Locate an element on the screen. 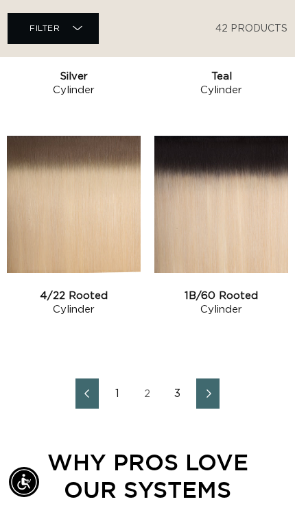 This screenshot has height=506, width=295. a: 4/22 Rooted Cylinder is located at coordinates (73, 303).